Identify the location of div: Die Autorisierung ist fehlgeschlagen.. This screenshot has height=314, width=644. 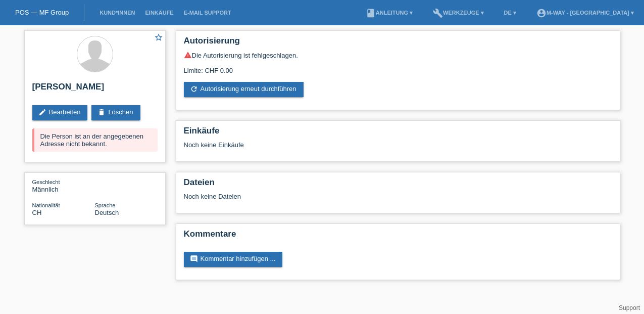
(398, 55).